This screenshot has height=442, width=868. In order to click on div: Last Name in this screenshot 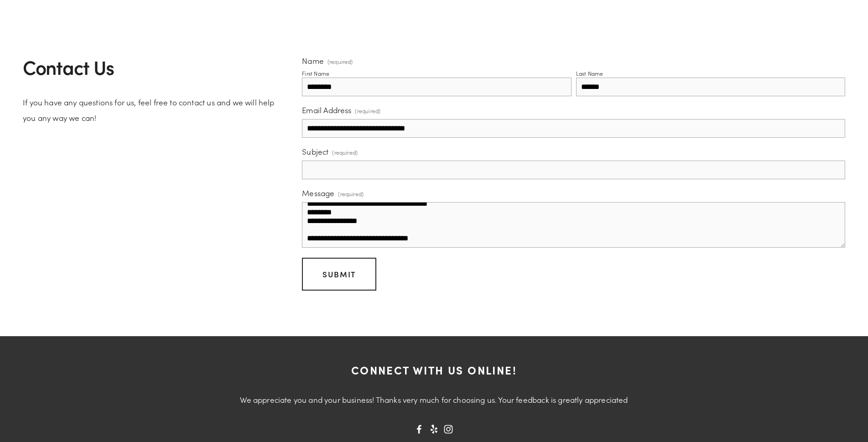, I will do `click(590, 74)`.